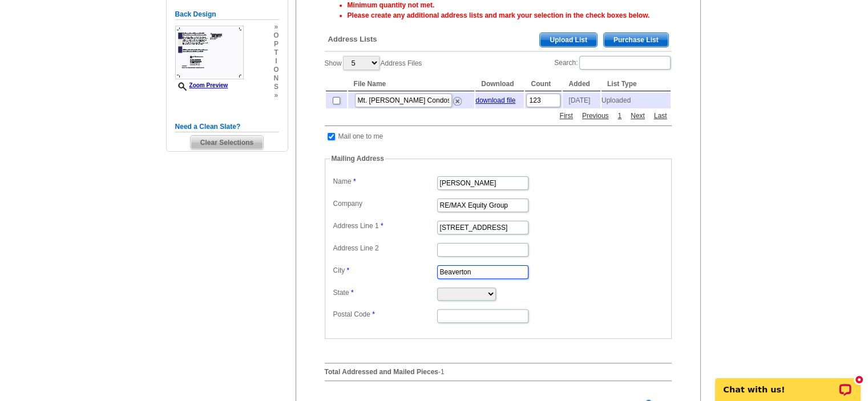 The width and height of the screenshot is (868, 401). Describe the element at coordinates (138, 24) in the screenshot. I see `button: Open LiveChat chat widget` at that location.